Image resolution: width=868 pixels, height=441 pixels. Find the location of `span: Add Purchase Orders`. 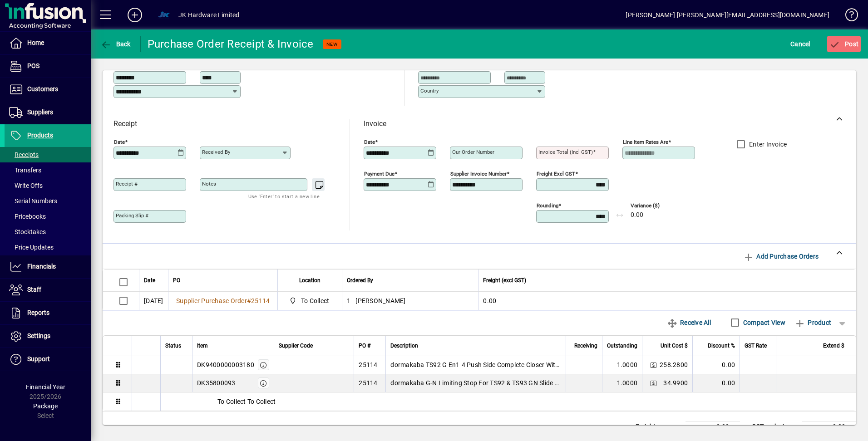

span: Add Purchase Orders is located at coordinates (781, 257).